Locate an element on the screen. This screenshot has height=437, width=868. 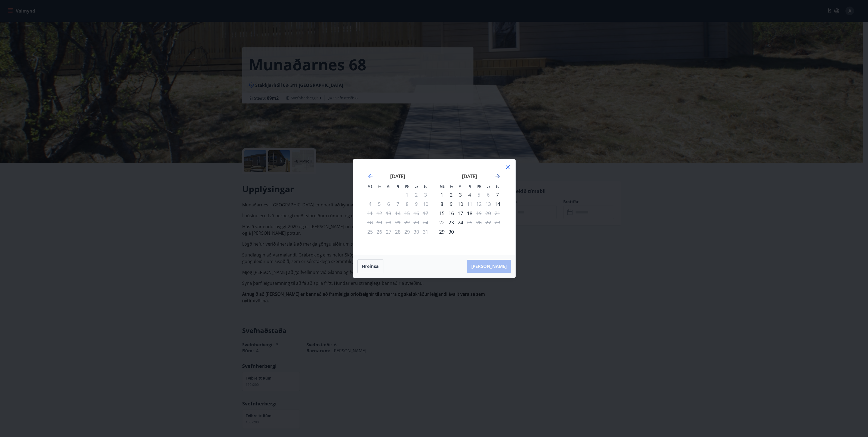
td: Not available. fimmtudagur, 7. ágúst 2025 is located at coordinates (398, 204).